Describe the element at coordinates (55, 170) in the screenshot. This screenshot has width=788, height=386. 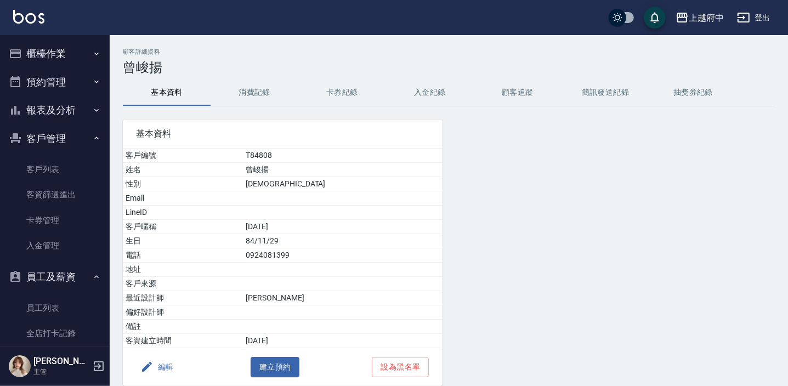
I see `a: 客戶列表` at that location.